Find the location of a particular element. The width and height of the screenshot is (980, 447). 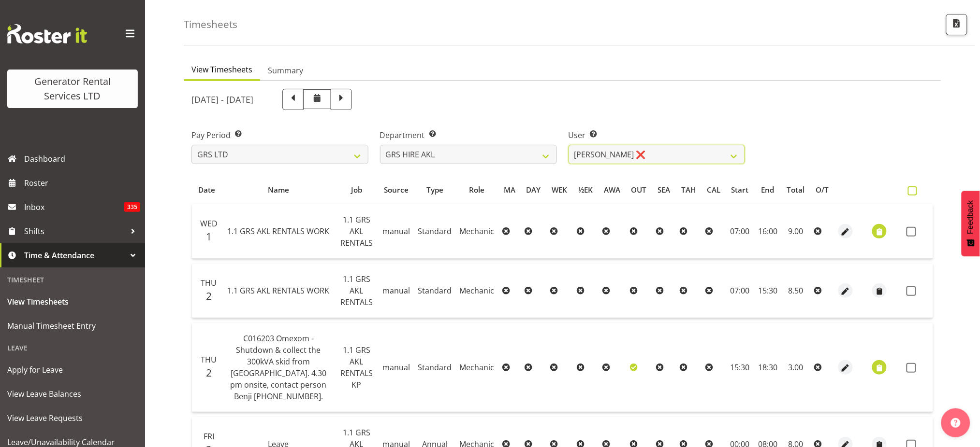

span: O/T is located at coordinates (823, 190).